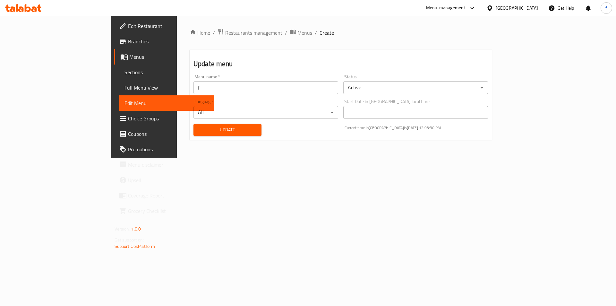  What do you see at coordinates (169, 149) in the screenshot?
I see `span: Promotions` at bounding box center [169, 149].